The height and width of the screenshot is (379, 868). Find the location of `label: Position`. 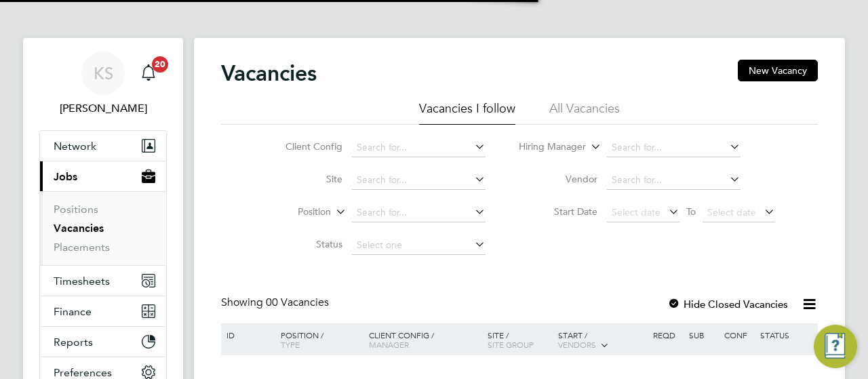

label: Position is located at coordinates (291, 212).